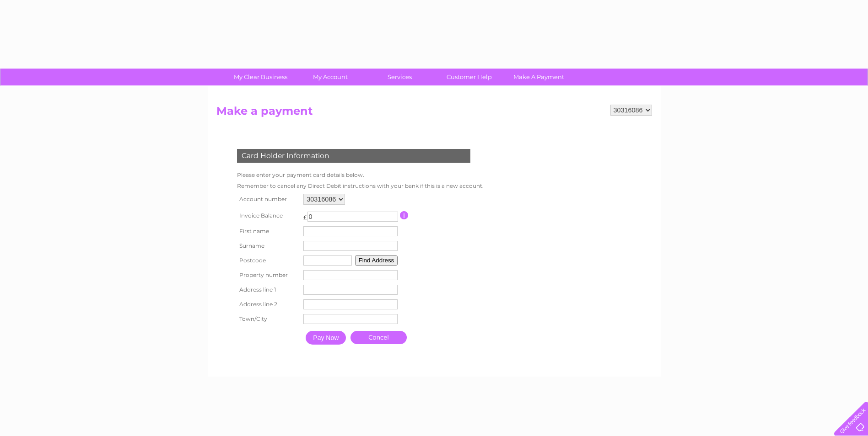 The width and height of the screenshot is (868, 436). I want to click on th: Account number, so click(269, 199).